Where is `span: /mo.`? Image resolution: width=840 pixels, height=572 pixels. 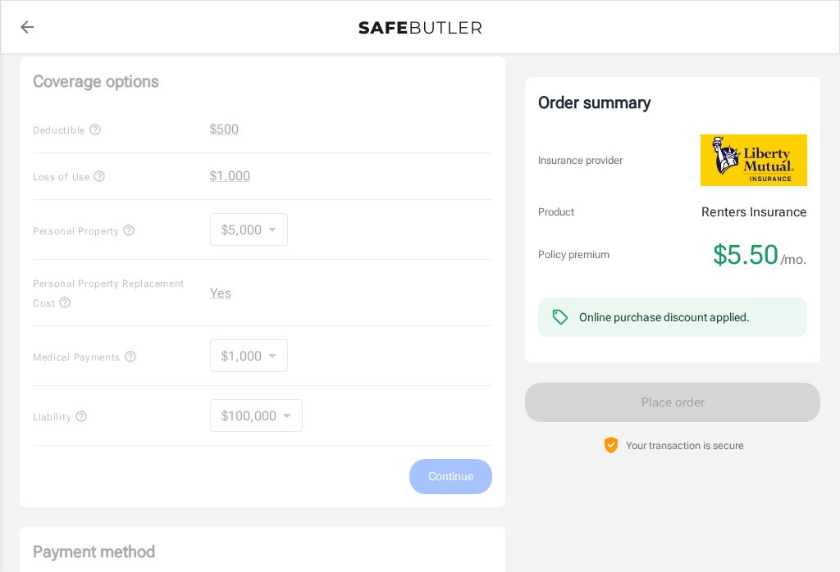
span: /mo. is located at coordinates (794, 260).